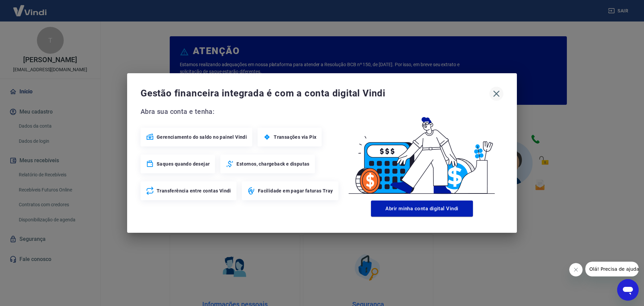 This screenshot has height=306, width=644. I want to click on img: Good Billing, so click(421, 152).